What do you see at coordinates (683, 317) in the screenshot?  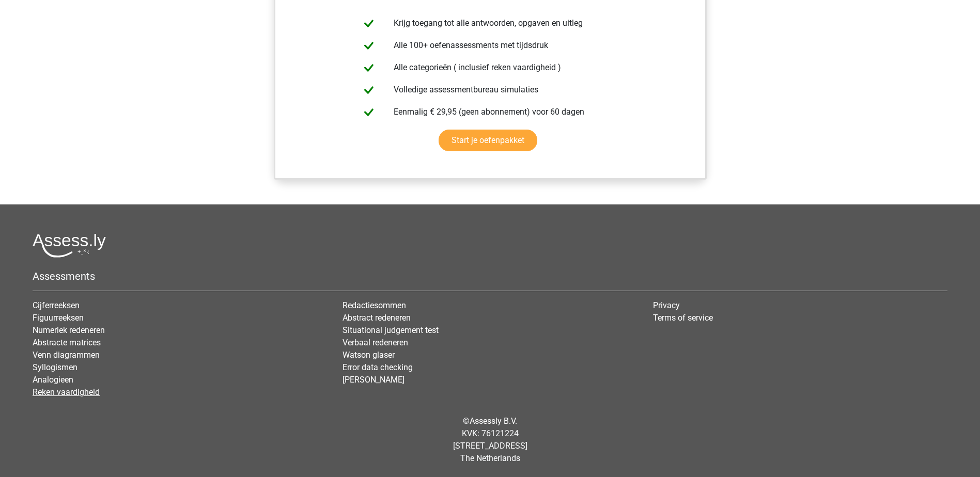 I see `a: Terms of service` at bounding box center [683, 317].